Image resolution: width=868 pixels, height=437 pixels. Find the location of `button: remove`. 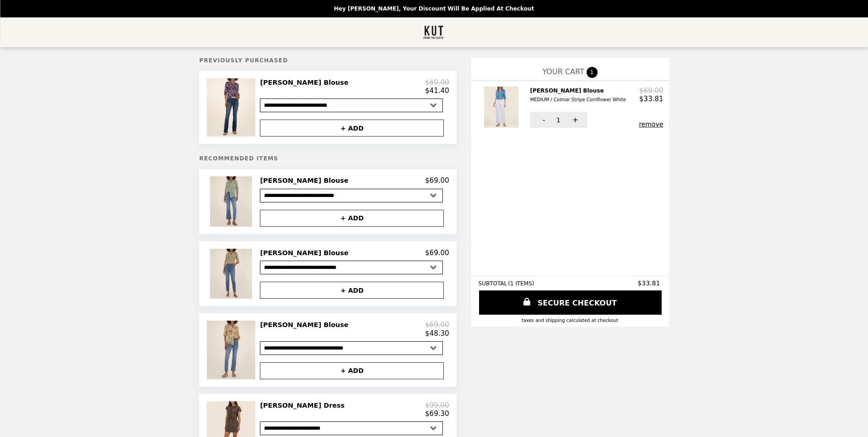

button: remove is located at coordinates (651, 124).